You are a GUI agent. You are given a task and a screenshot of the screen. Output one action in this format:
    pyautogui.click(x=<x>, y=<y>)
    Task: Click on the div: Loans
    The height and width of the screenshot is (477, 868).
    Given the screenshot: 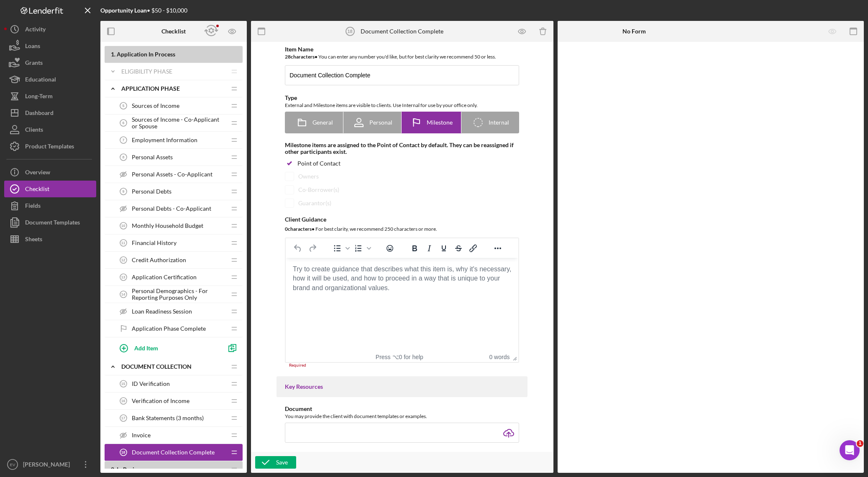 What is the action you would take?
    pyautogui.click(x=33, y=47)
    